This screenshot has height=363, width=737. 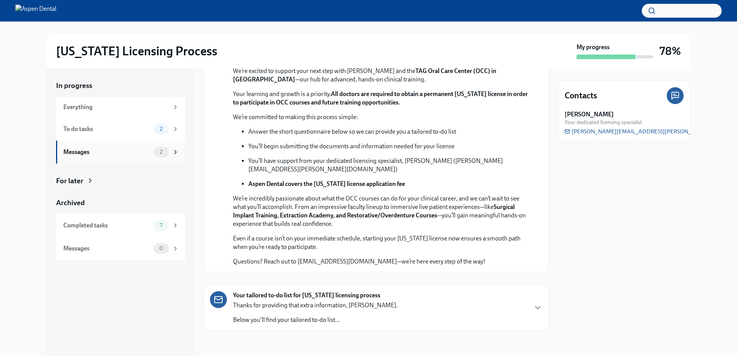 What do you see at coordinates (107, 129) in the screenshot?
I see `div: To do tasks` at bounding box center [107, 129].